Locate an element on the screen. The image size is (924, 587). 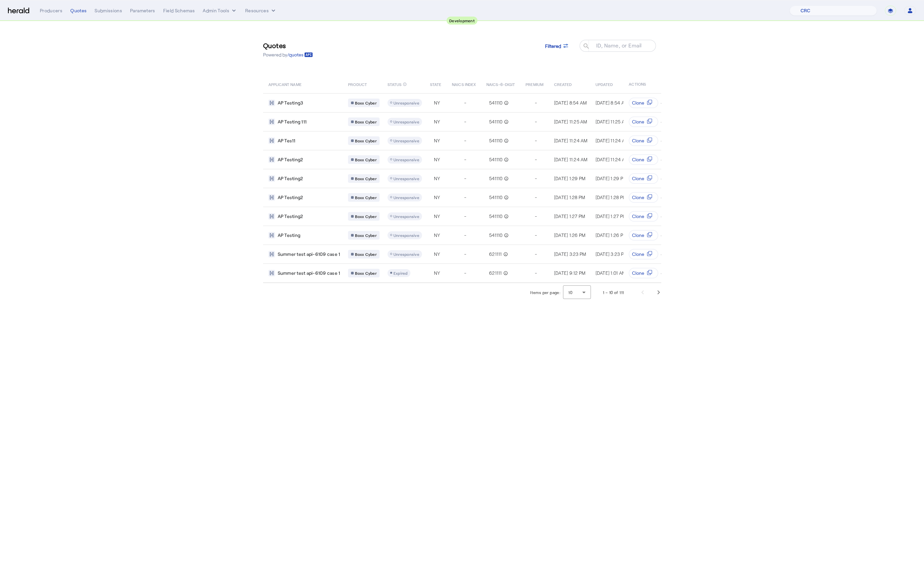
span: AP Testing3 is located at coordinates (290, 103).